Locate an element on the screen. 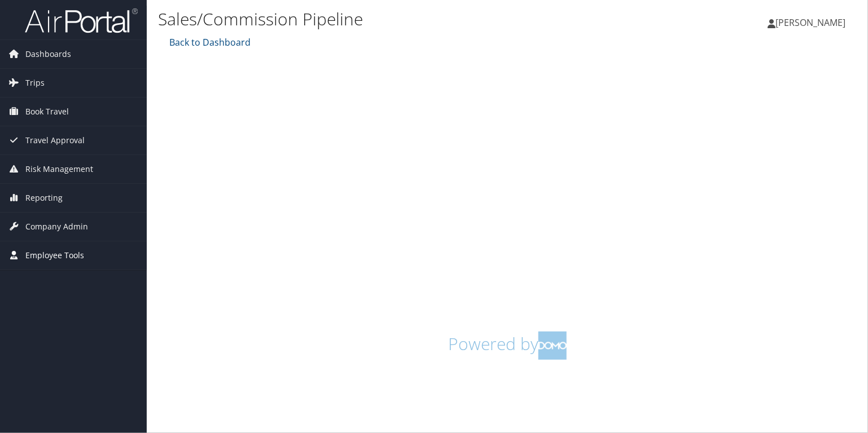 Image resolution: width=868 pixels, height=433 pixels. h1: Sales/Commission Pipeline is located at coordinates (390, 19).